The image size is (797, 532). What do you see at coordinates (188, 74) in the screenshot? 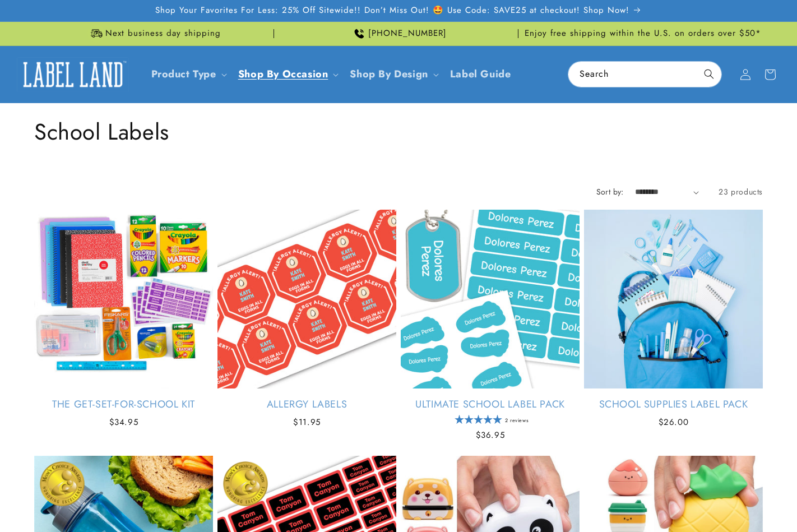
I see `summary: Product Type` at bounding box center [188, 74].